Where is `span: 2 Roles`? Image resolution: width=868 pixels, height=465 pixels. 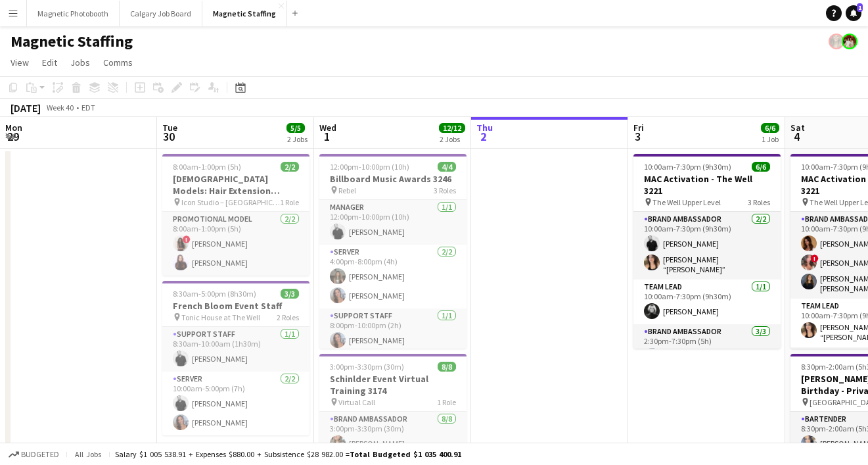 span: 2 Roles is located at coordinates (288, 317).